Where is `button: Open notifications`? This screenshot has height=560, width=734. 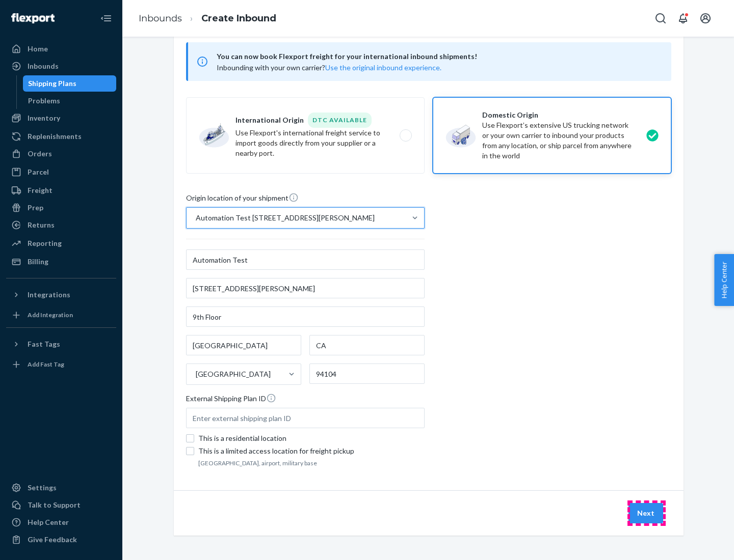
button: Open notifications is located at coordinates (683, 18).